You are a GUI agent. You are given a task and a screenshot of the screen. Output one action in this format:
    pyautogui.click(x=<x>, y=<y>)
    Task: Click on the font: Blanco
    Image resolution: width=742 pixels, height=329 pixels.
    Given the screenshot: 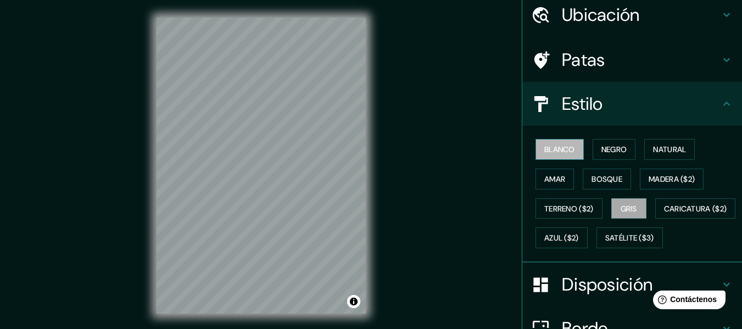 What is the action you would take?
    pyautogui.click(x=560, y=149)
    